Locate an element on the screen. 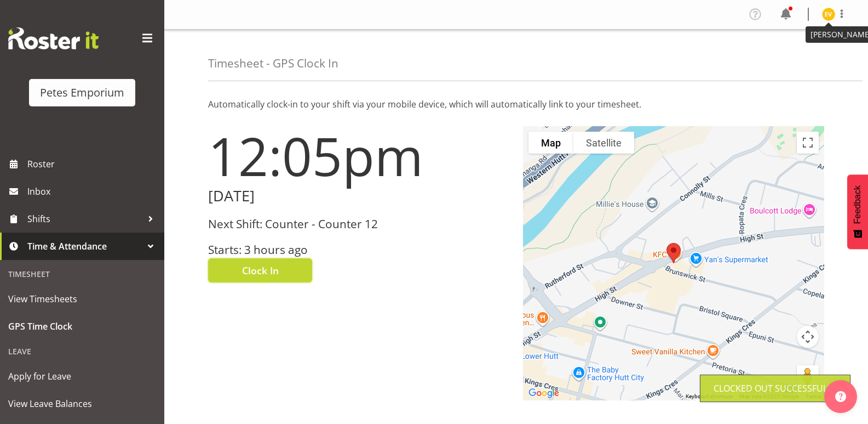 Image resolution: width=868 pixels, height=424 pixels. button: Drag Pegman onto the map to open Street View is located at coordinates (808, 376).